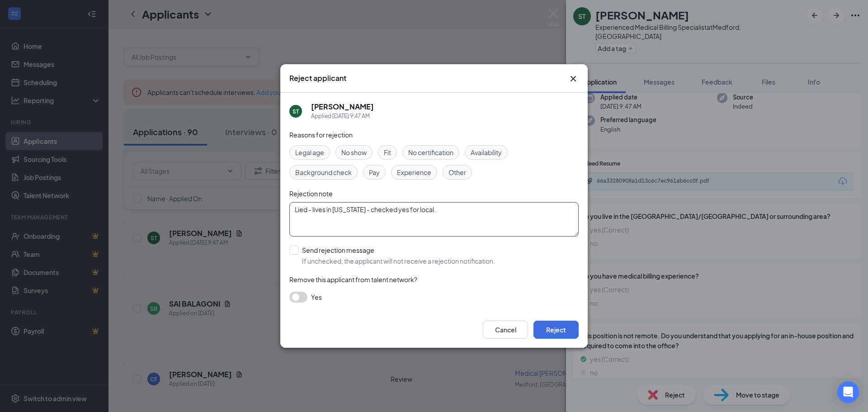  What do you see at coordinates (374, 172) in the screenshot?
I see `span: Pay` at bounding box center [374, 172].